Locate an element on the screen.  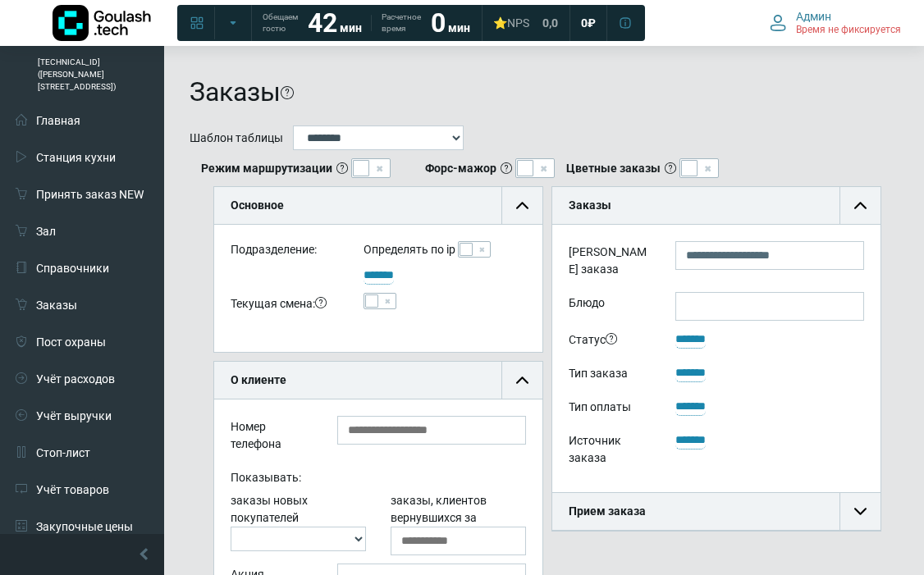
label: Шаблон таблицы is located at coordinates (236, 138).